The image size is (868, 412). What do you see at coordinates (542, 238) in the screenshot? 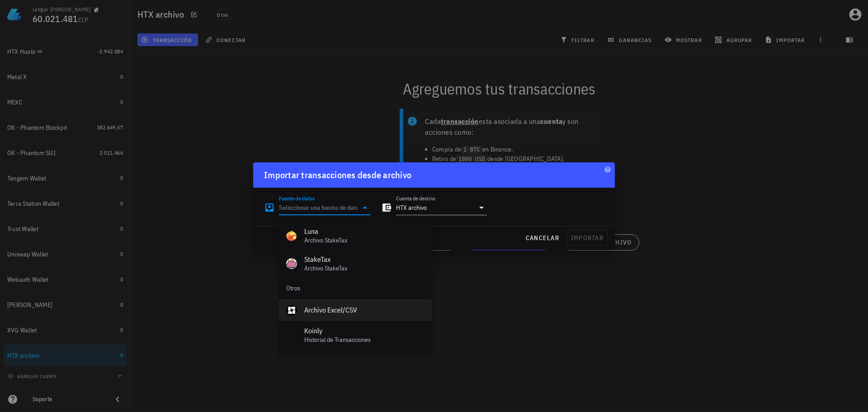
I see `span: cancelar` at bounding box center [542, 238].